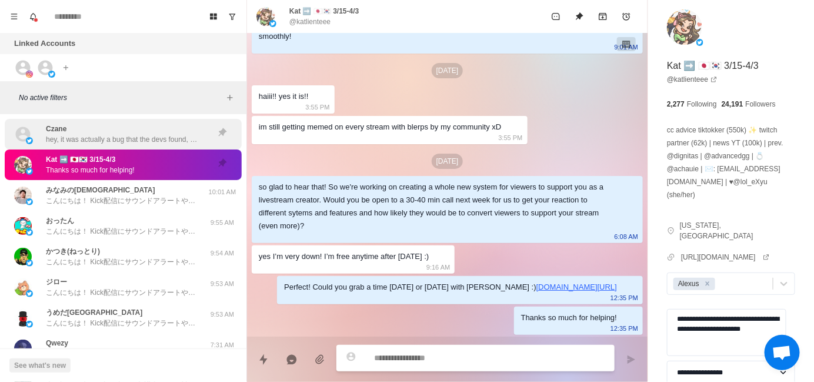 The width and height of the screenshot is (814, 382). Describe the element at coordinates (693, 79) in the screenshot. I see `a: @katlienteee` at that location.